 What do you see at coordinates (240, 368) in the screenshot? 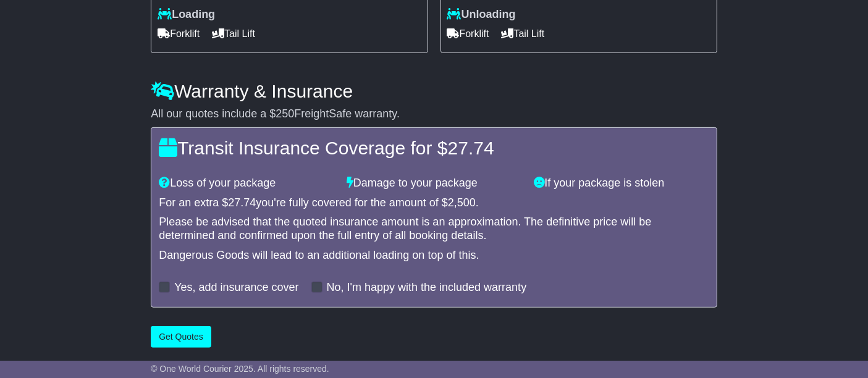
I see `span: © One World Courier 2025. All rights reserved.` at bounding box center [240, 368].